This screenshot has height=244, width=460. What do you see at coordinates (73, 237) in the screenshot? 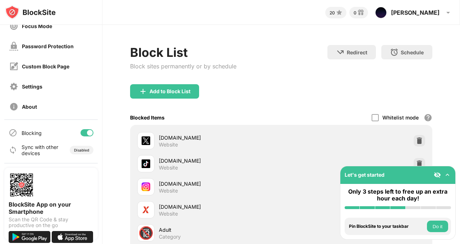
I see `img: download-on-the-app-store.svg` at bounding box center [73, 237].